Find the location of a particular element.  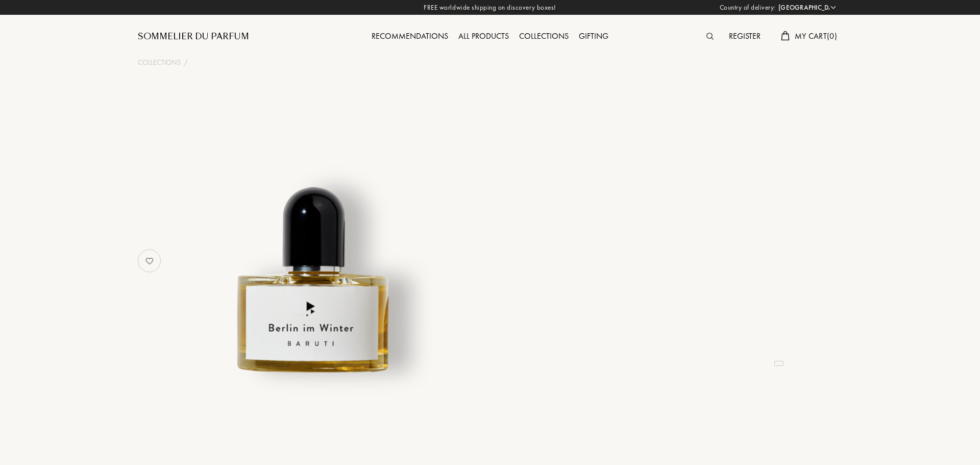

span: Country of delivery: is located at coordinates (747, 8).